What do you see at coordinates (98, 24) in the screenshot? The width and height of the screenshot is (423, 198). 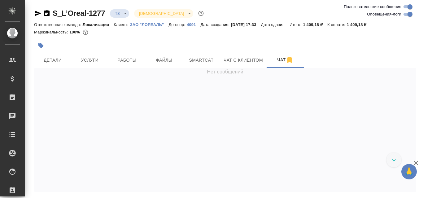 I see `p: Локализация` at bounding box center [98, 24].